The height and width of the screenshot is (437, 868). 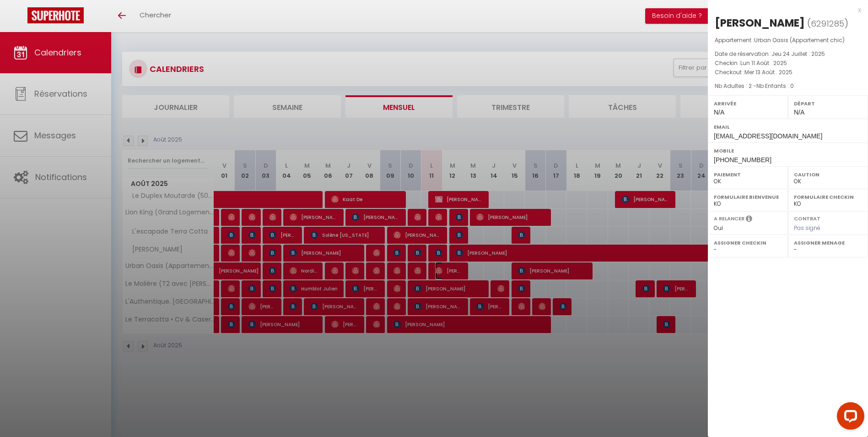 I want to click on p: Checkout :, so click(x=788, y=73).